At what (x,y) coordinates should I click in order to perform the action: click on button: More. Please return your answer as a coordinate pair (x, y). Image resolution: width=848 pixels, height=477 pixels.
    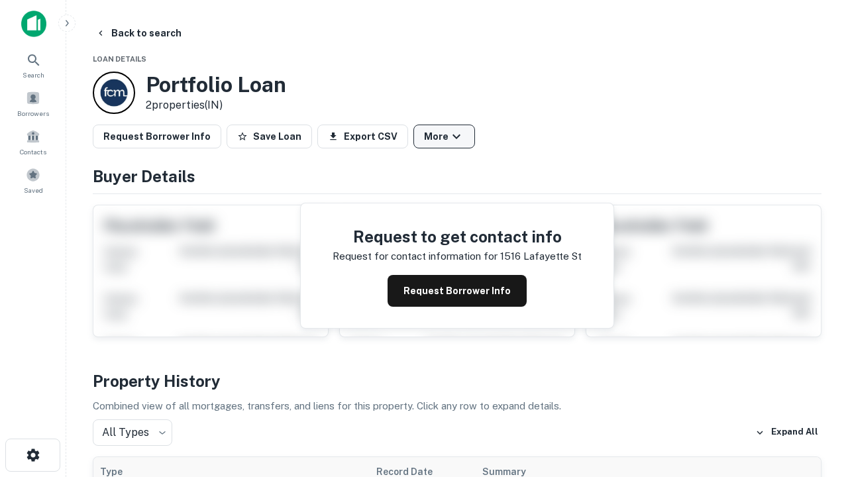
    Looking at the image, I should click on (444, 136).